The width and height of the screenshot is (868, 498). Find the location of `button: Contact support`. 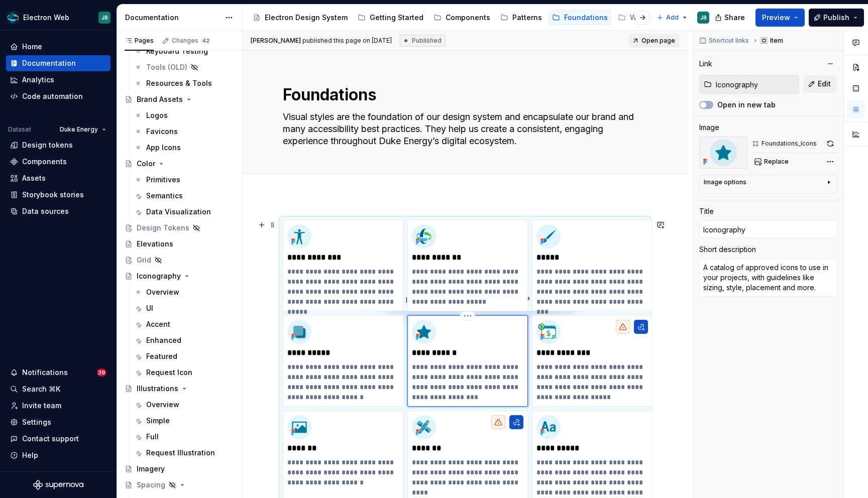

button: Contact support is located at coordinates (58, 439).